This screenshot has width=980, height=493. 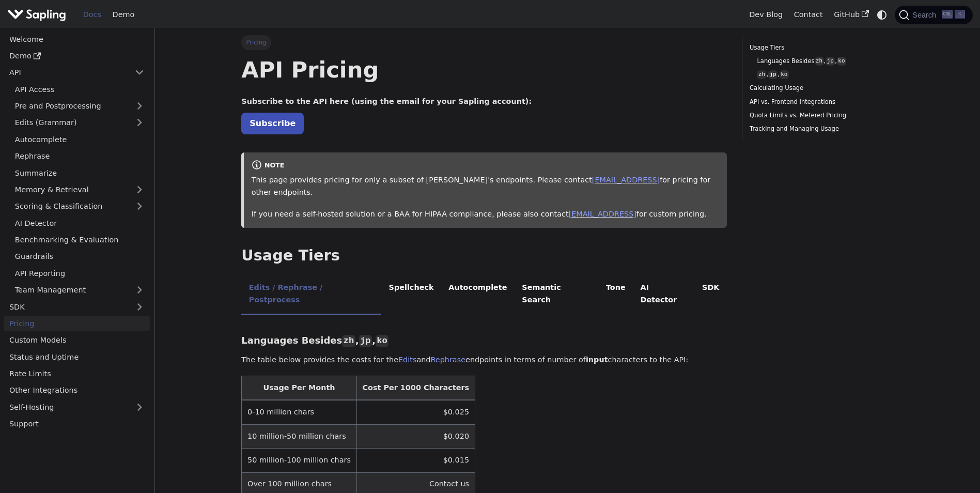 What do you see at coordinates (821, 74) in the screenshot?
I see `a: zh,jp,ko` at bounding box center [821, 74].